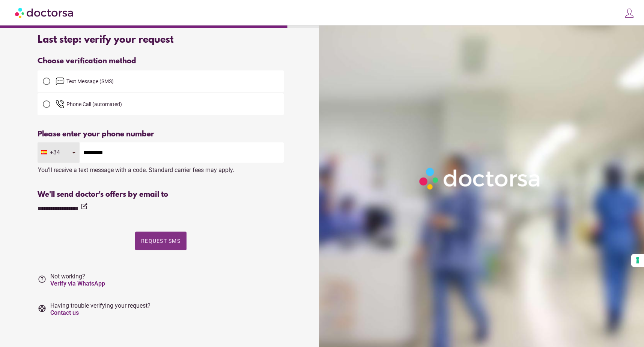 This screenshot has height=347, width=644. I want to click on button: Request SMS, so click(161, 241).